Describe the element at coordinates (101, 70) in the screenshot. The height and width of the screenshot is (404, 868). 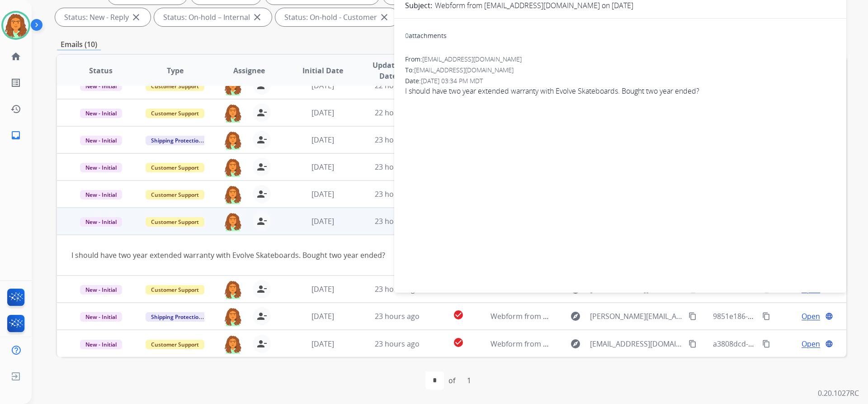
I see `span: Status` at that location.